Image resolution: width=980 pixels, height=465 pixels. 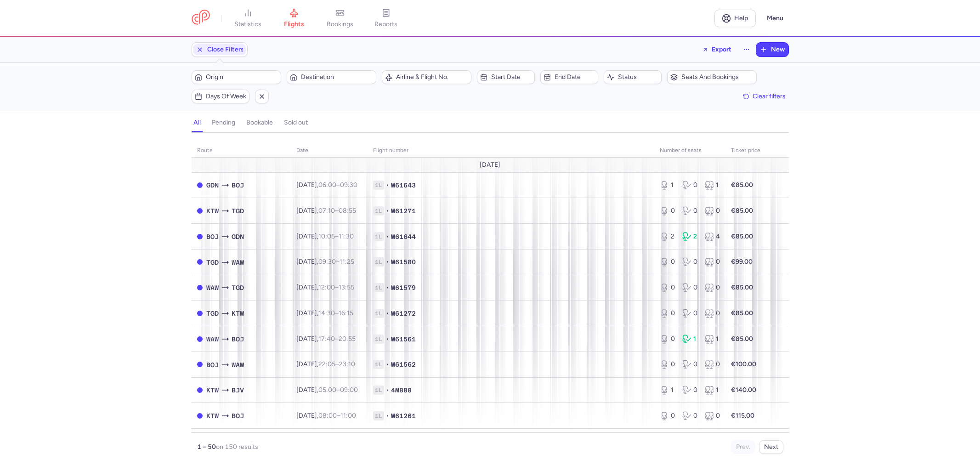 What do you see at coordinates (226, 96) in the screenshot?
I see `span: Days of week` at bounding box center [226, 96].